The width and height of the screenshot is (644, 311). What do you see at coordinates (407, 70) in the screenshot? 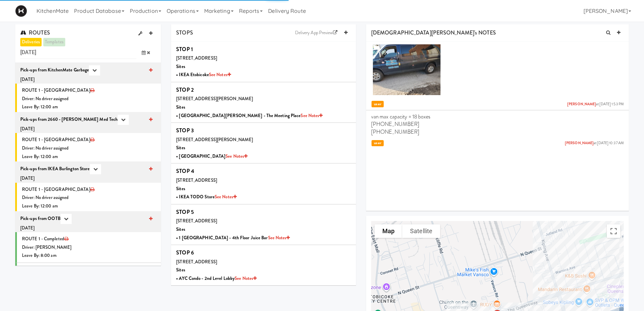
I see `img: qwf3lfmbytrhmqksothg.jpg` at bounding box center [407, 70].